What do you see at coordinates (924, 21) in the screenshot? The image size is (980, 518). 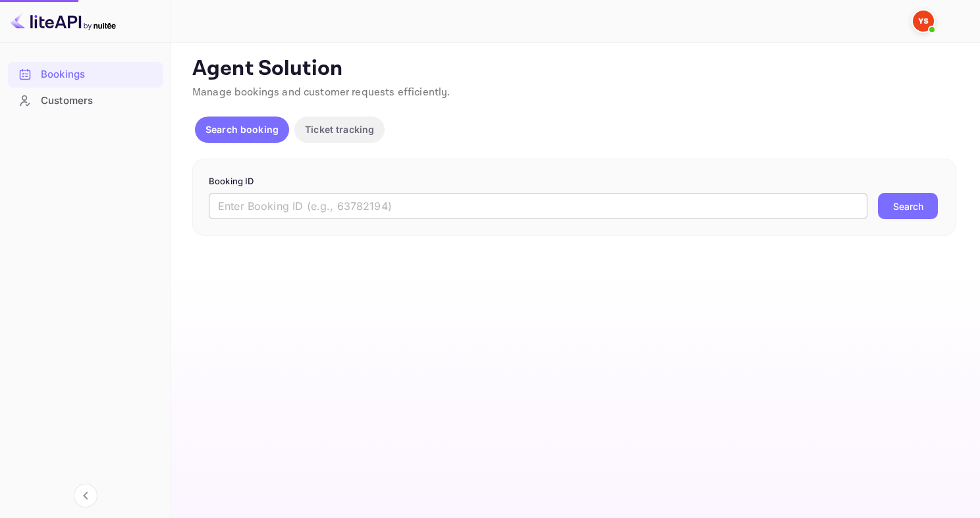 I see `img: Yandex Support` at bounding box center [924, 21].